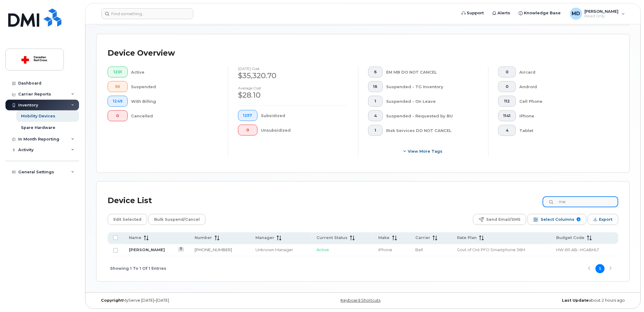  Describe the element at coordinates (293, 95) in the screenshot. I see `div: $28.10` at that location.